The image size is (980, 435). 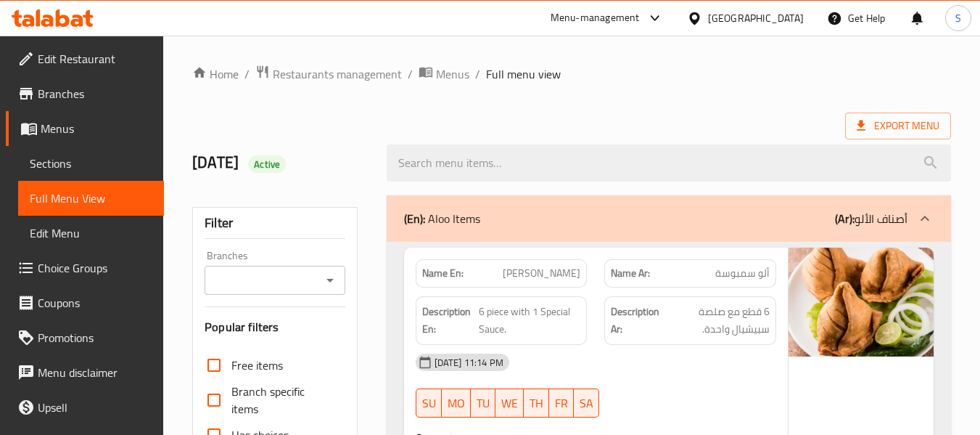 I want to click on span: WE, so click(x=509, y=403).